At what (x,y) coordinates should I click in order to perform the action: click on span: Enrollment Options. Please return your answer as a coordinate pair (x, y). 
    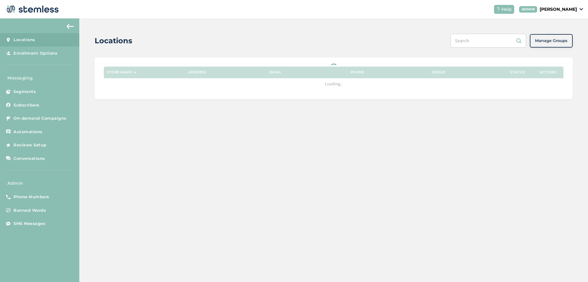
    Looking at the image, I should click on (35, 53).